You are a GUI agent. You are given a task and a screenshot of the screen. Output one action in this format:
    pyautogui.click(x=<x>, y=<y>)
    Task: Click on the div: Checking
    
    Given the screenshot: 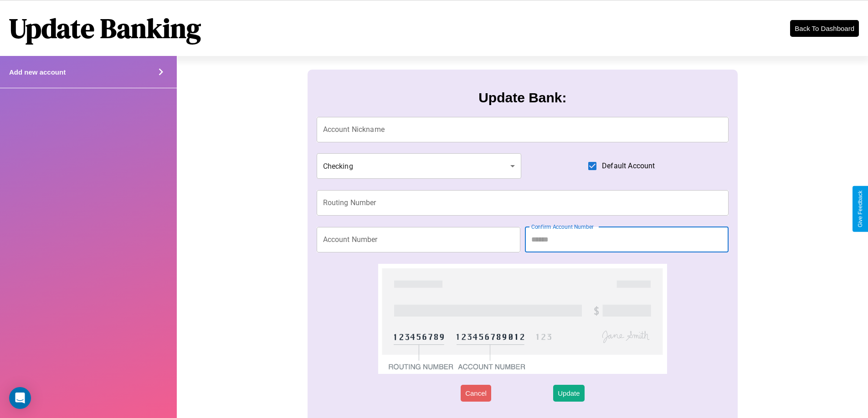 What is the action you would take?
    pyautogui.click(x=419, y=166)
    